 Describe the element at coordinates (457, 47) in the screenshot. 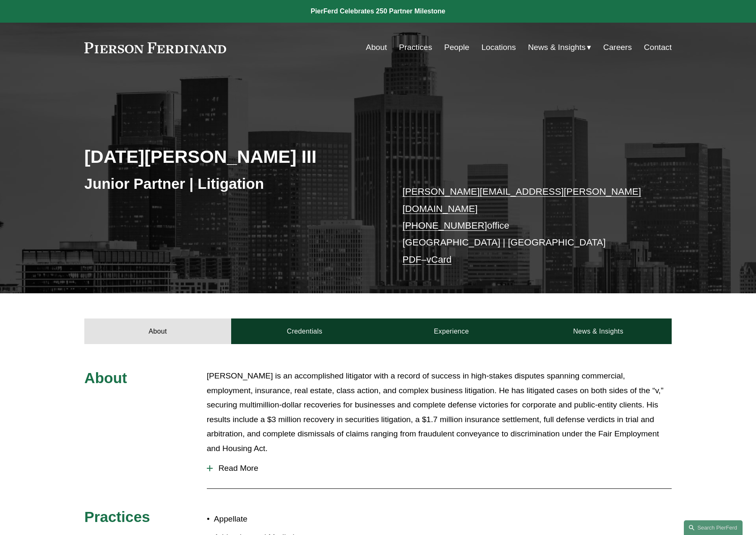

I see `a: People` at that location.